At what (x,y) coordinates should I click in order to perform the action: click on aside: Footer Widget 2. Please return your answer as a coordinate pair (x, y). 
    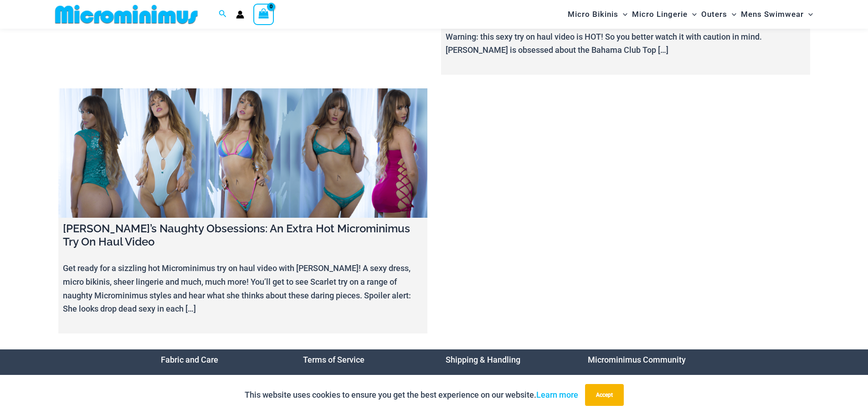
    Looking at the image, I should click on (362, 380).